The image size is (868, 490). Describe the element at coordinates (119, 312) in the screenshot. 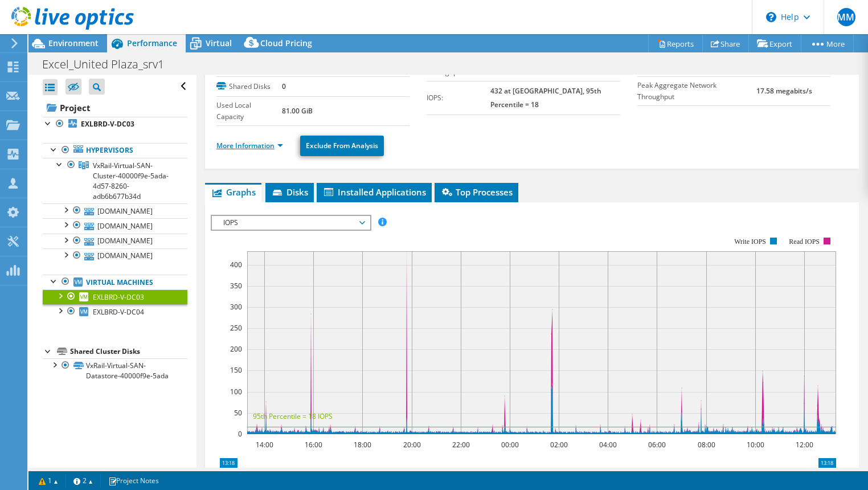

I see `span: EXLBRD-V-DC04` at that location.